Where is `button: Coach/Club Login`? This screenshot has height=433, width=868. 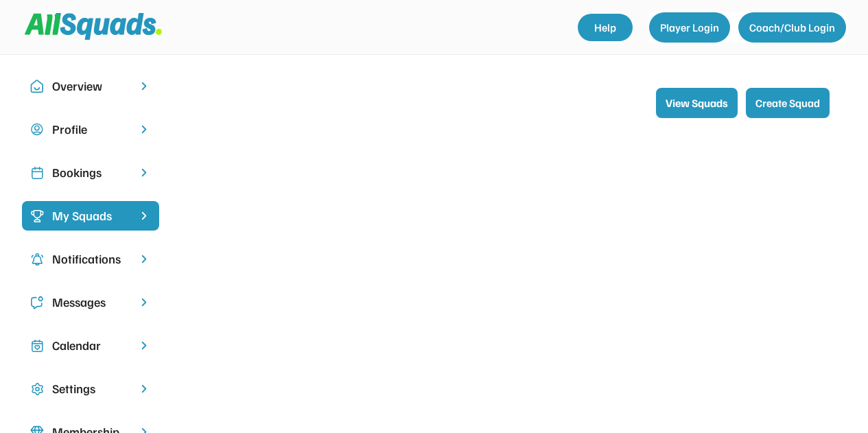 button: Coach/Club Login is located at coordinates (792, 27).